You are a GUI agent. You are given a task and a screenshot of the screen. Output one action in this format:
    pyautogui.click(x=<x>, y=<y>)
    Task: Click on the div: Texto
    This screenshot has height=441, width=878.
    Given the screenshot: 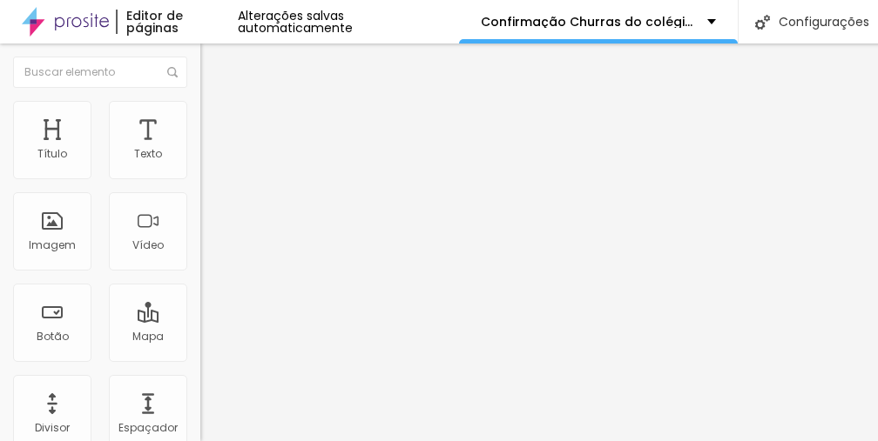 What is the action you would take?
    pyautogui.click(x=148, y=154)
    